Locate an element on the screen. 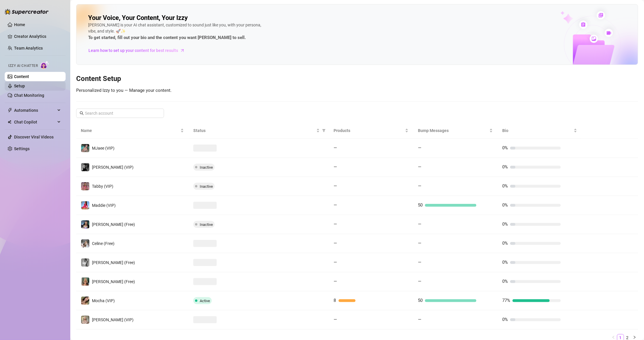  th: Status is located at coordinates (259, 130).